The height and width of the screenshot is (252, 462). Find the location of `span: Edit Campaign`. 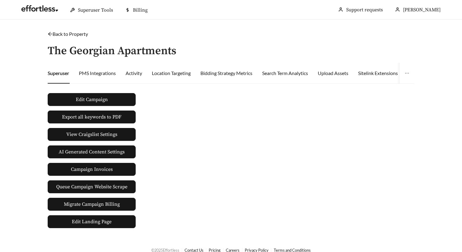

span: Edit Campaign is located at coordinates (92, 99).